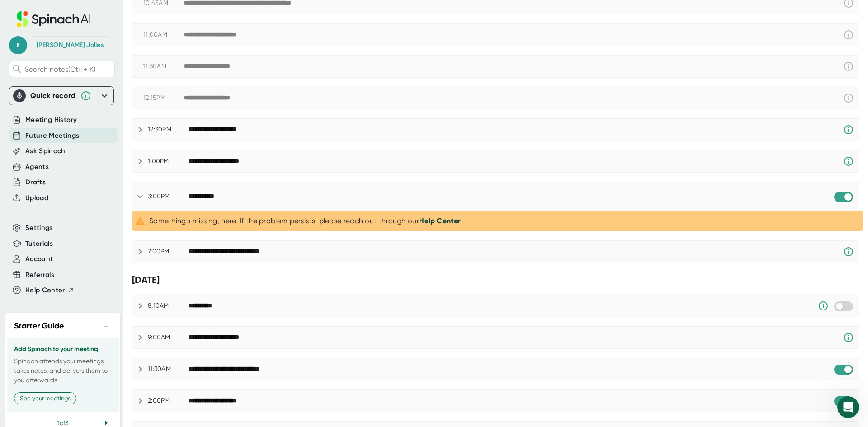 This screenshot has width=868, height=427. Describe the element at coordinates (39, 326) in the screenshot. I see `h2: Starter Guide` at that location.